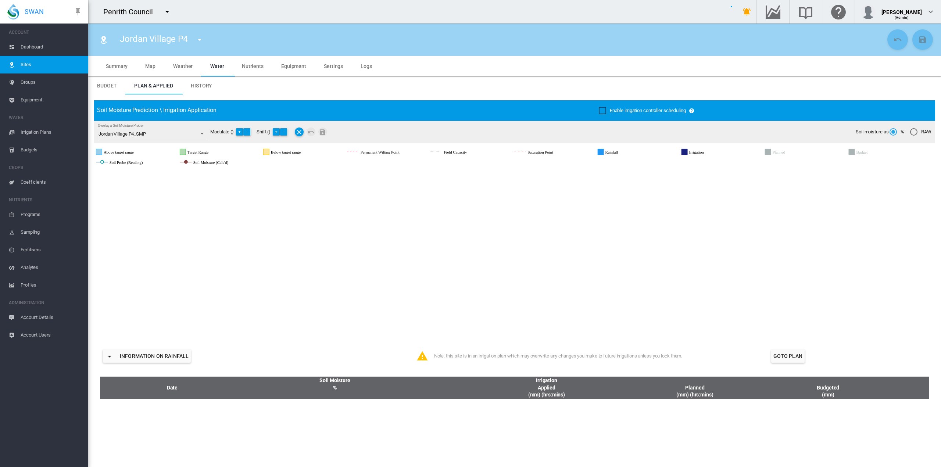 The width and height of the screenshot is (941, 467). What do you see at coordinates (46, 32) in the screenshot?
I see `span: ACCOUNT` at bounding box center [46, 32].